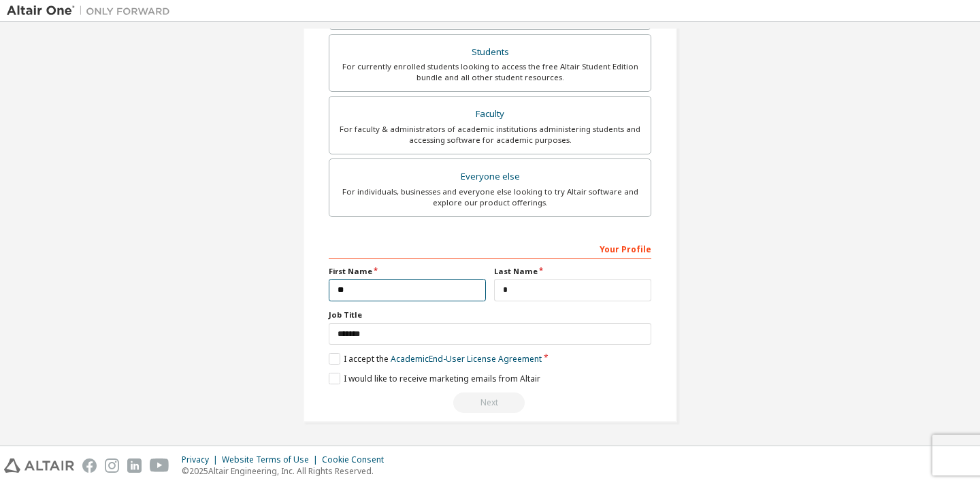 This screenshot has width=980, height=485. What do you see at coordinates (490, 134) in the screenshot?
I see `div: For faculty & administrators of academic institutions administering students and accessing softwa...` at bounding box center [490, 134].